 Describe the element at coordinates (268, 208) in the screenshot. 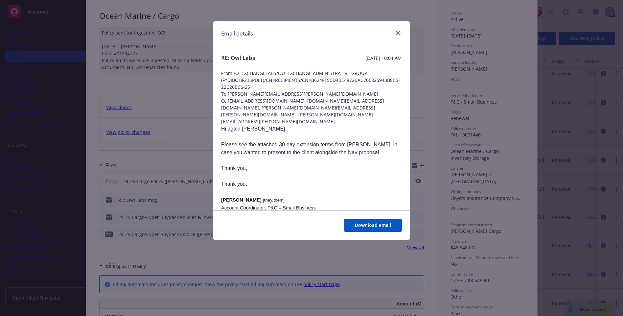

I see `span: Account Coordinator, P&C – Small Business` at that location.